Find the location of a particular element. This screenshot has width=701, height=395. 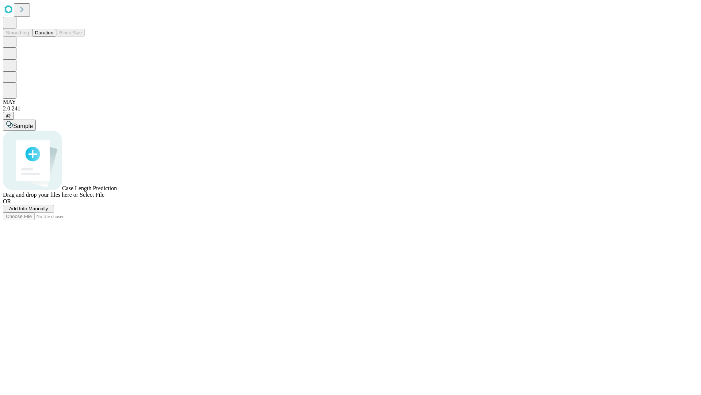

button: Duration is located at coordinates (44, 33).